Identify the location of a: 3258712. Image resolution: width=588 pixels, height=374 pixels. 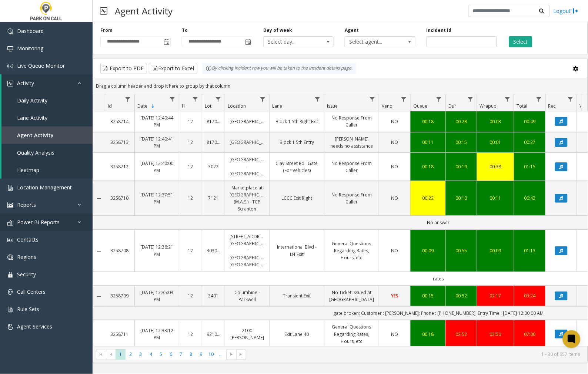
(120, 166).